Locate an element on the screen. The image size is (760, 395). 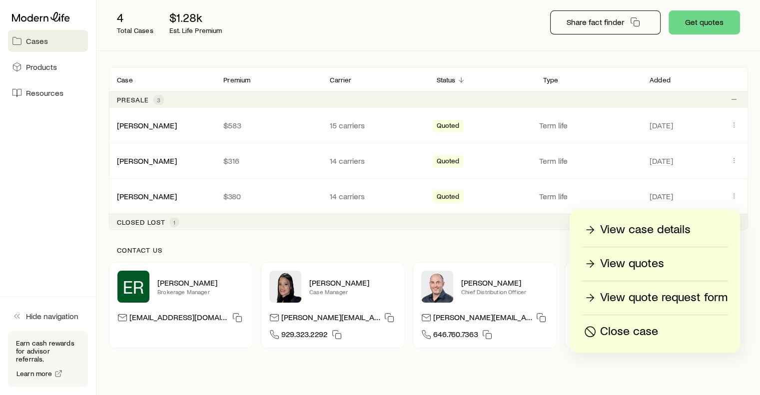
span: 929.323.2292 is located at coordinates (304, 336).